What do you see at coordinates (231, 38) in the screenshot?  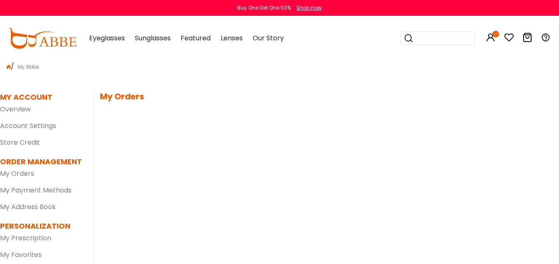 I see `span: Lenses` at bounding box center [231, 38].